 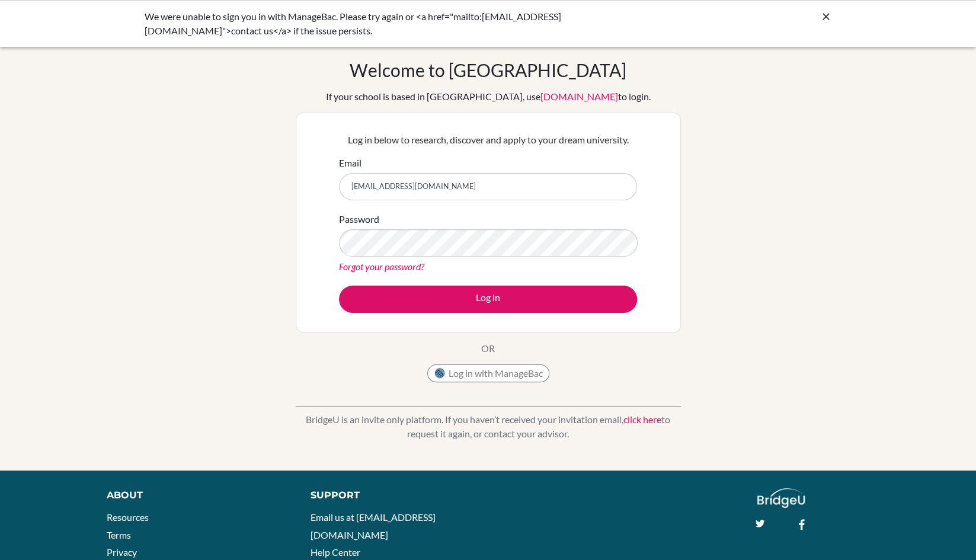 What do you see at coordinates (119, 535) in the screenshot?
I see `a: Terms` at bounding box center [119, 535].